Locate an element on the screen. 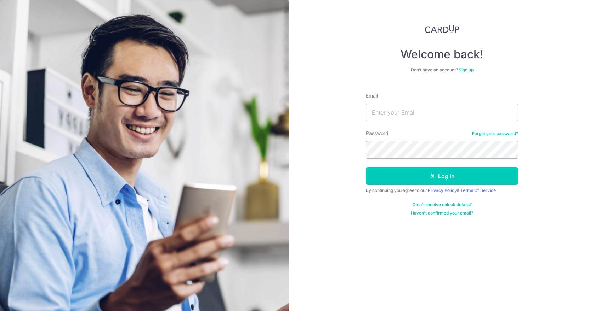  a: Haven't confirmed your email? is located at coordinates (442, 213).